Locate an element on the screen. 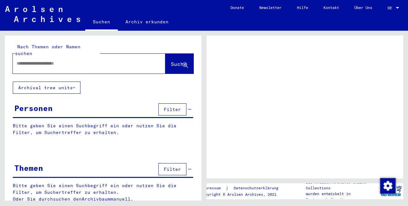  a: Suchen is located at coordinates (102, 22).